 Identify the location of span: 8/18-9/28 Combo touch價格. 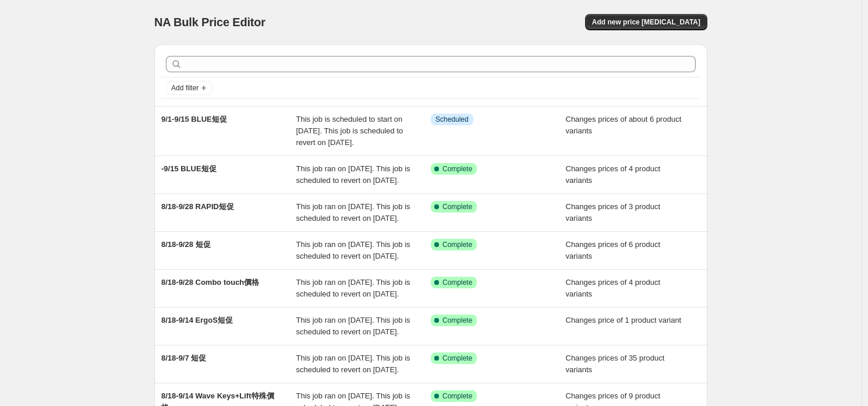
(210, 282).